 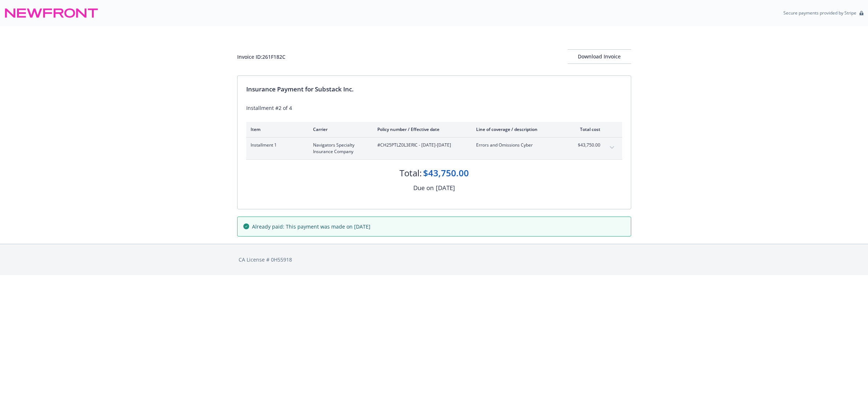 I want to click on div: Download Invoice, so click(x=599, y=57).